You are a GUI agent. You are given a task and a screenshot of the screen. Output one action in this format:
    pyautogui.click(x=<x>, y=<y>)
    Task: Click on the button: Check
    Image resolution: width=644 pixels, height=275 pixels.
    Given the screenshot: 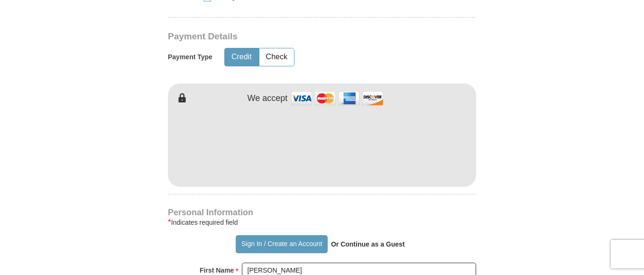 What is the action you would take?
    pyautogui.click(x=276, y=57)
    